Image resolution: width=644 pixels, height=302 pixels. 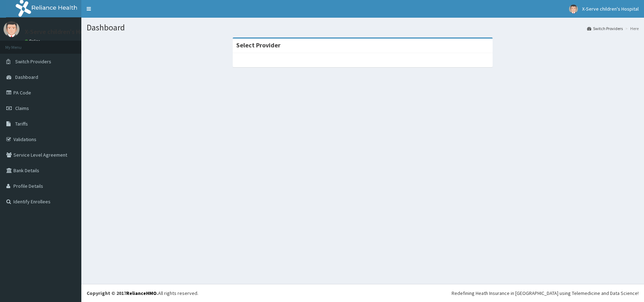 What do you see at coordinates (362, 28) in the screenshot?
I see `h1: Dashboard` at bounding box center [362, 28].